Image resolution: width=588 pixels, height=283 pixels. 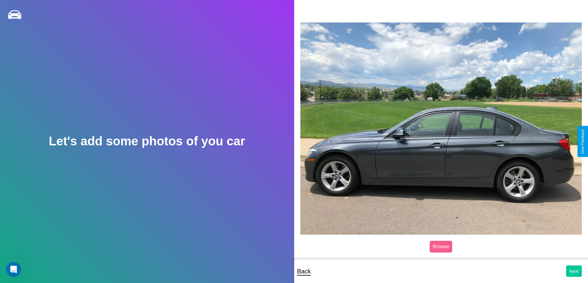 I want to click on div: Give Feedback, so click(x=582, y=142).